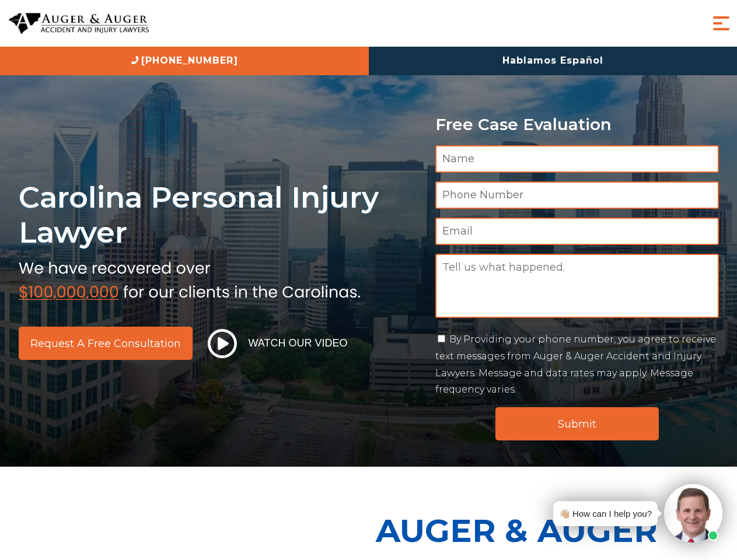  I want to click on img: Auger & Auger Accident and Injury Lawyers Logo, so click(79, 23).